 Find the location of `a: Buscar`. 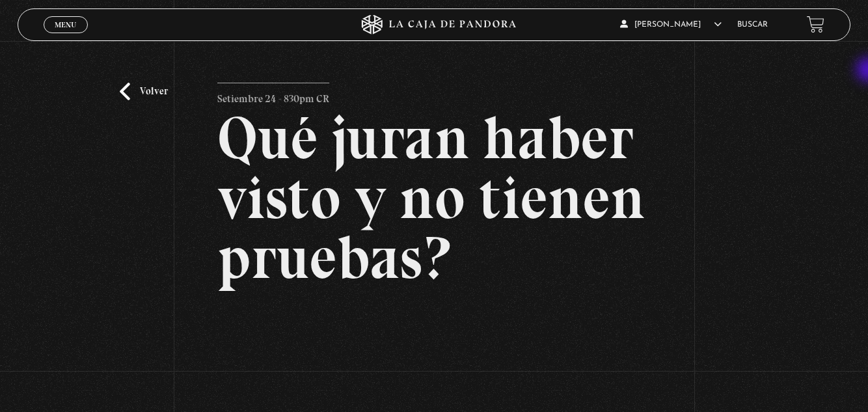

a: Buscar is located at coordinates (752, 25).